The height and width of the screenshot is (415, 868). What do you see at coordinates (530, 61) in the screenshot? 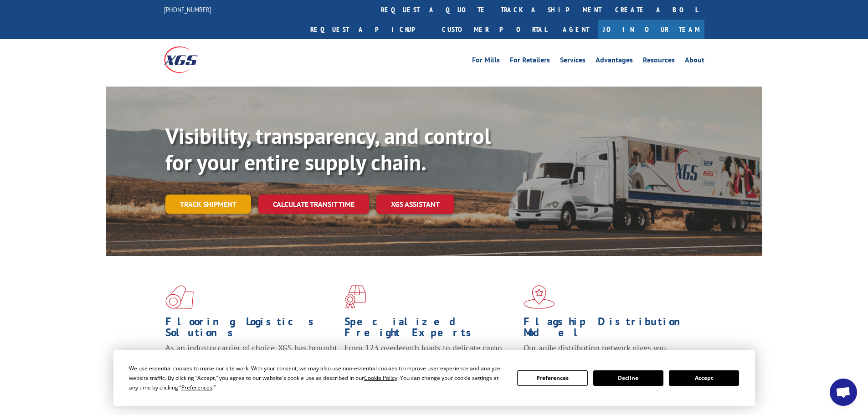
I see `a: For Retailers` at bounding box center [530, 61].